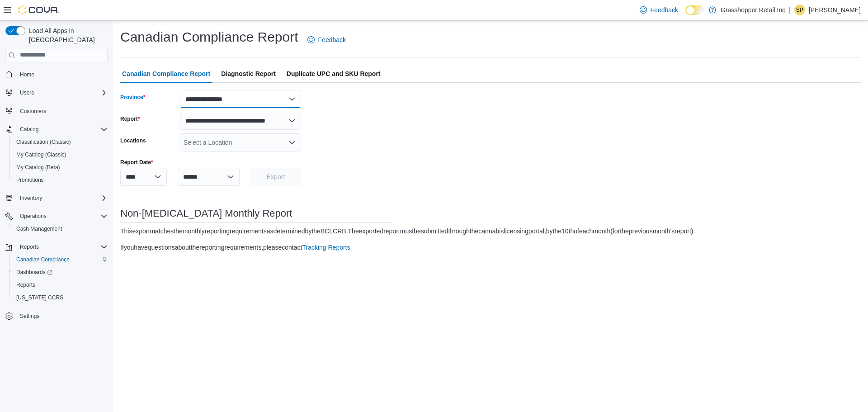 The width and height of the screenshot is (868, 412). Describe the element at coordinates (276, 177) in the screenshot. I see `button: Export` at that location.